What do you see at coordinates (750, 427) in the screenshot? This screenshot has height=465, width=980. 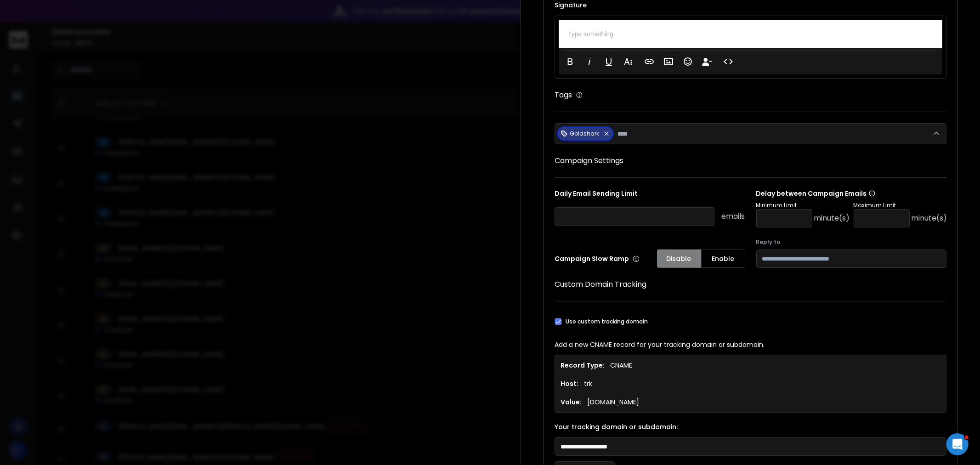 I see `label: Your tracking domain or subdomain:` at bounding box center [750, 427].